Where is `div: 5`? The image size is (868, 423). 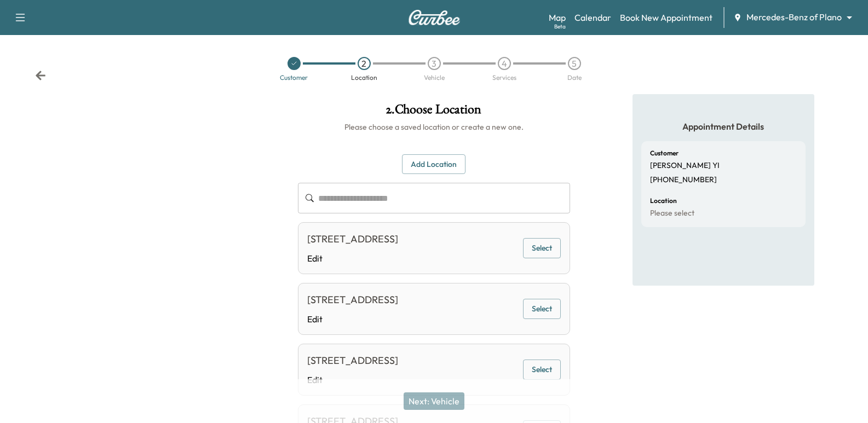 div: 5 is located at coordinates (575, 63).